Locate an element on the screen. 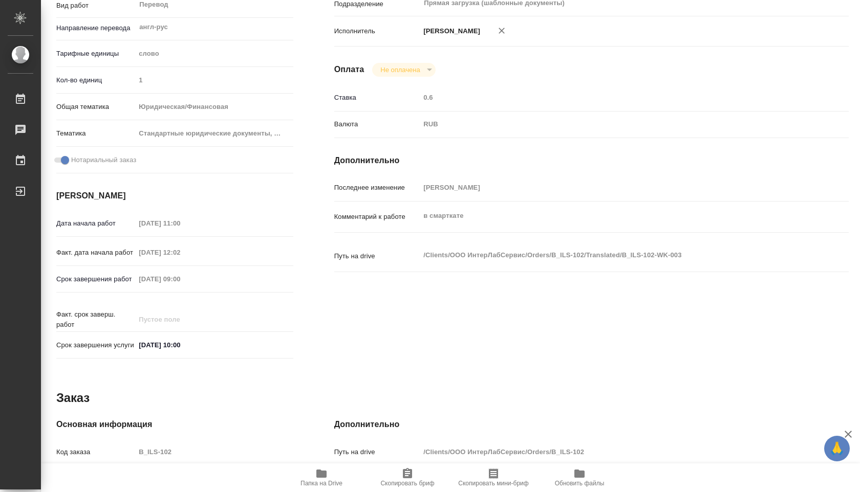 The width and height of the screenshot is (860, 492). p: Тарифные единицы is located at coordinates (96, 54).